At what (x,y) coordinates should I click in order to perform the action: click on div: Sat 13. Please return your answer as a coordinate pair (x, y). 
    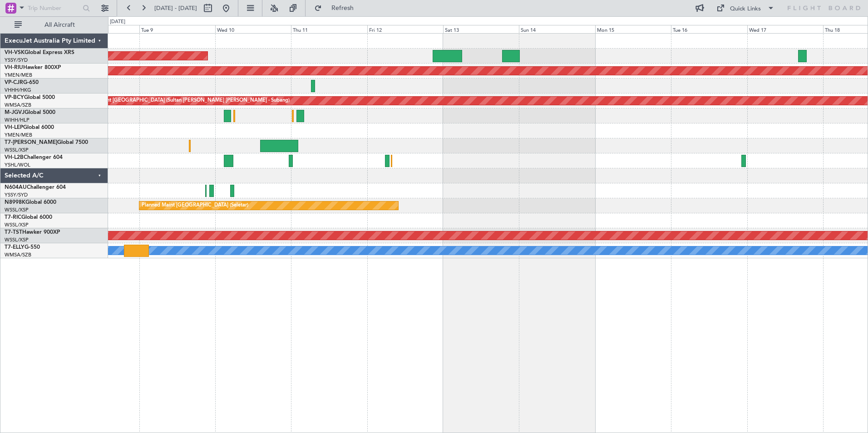
    Looking at the image, I should click on (481, 29).